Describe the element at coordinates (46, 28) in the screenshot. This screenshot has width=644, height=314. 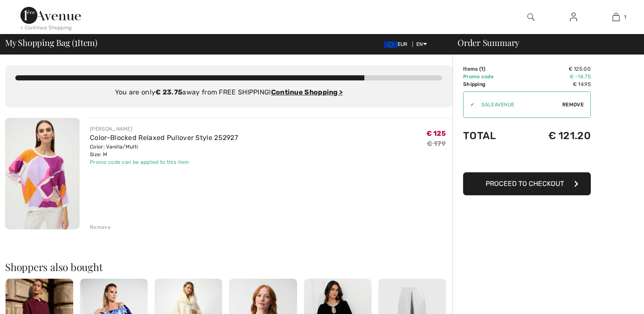
I see `div: < Continue Shopping` at that location.